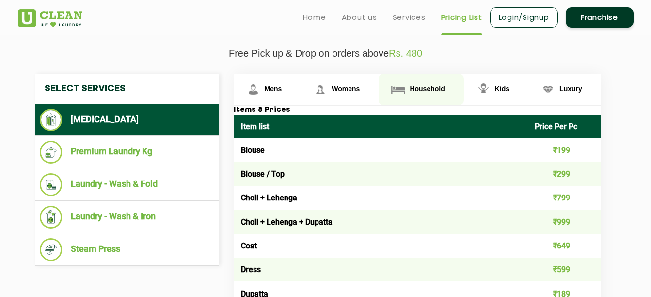 This screenshot has height=297, width=651. I want to click on img: Steam Press, so click(51, 249).